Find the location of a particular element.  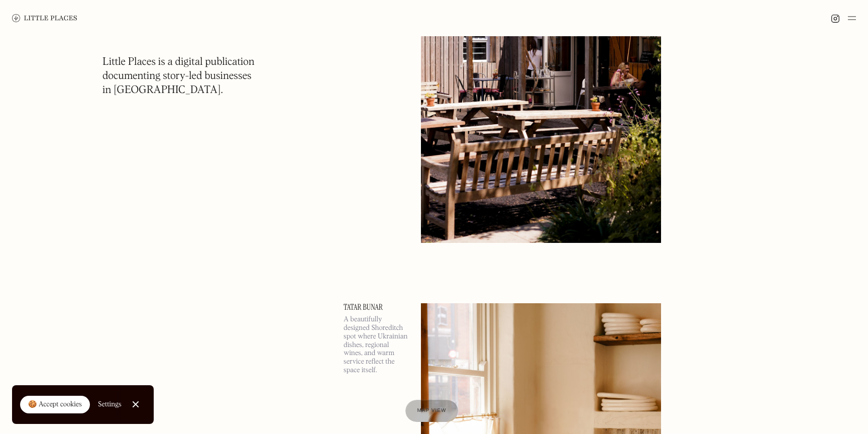

a: Tatar Bunar is located at coordinates (376, 307).